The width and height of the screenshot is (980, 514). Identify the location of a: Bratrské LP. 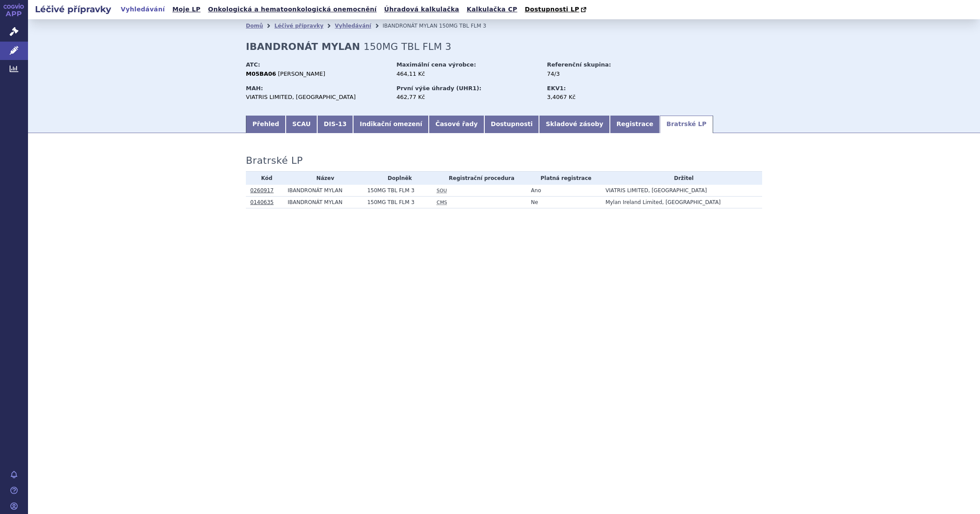
(686, 124).